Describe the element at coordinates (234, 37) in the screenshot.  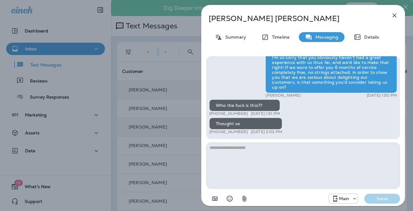
I see `p: Summary` at that location.